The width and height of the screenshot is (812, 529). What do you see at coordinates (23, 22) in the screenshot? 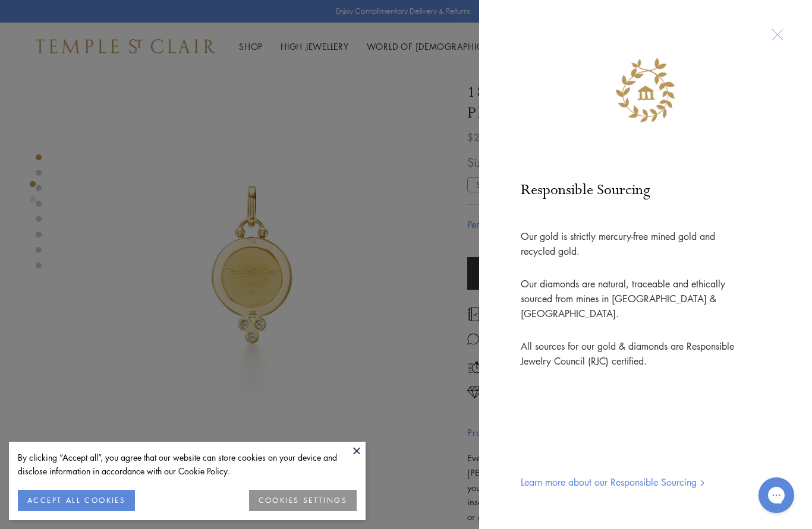
I see `button: Gorgias live chat` at bounding box center [23, 22].